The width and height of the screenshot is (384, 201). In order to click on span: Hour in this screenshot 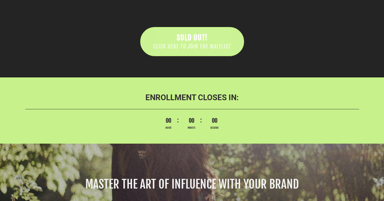, I will do `click(168, 128)`.